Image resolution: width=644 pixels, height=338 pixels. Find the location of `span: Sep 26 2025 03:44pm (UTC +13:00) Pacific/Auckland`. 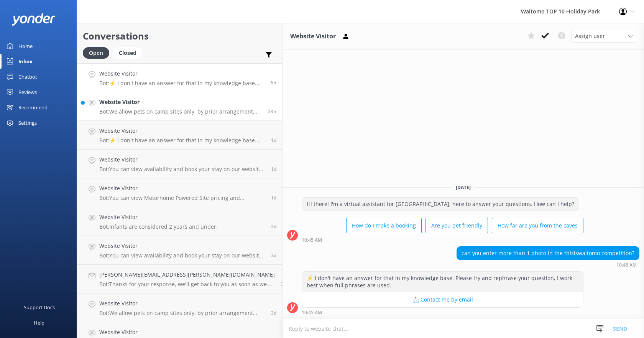

span: Sep 26 2025 03:44pm (UTC +13:00) Pacific/Auckland is located at coordinates (273, 227).